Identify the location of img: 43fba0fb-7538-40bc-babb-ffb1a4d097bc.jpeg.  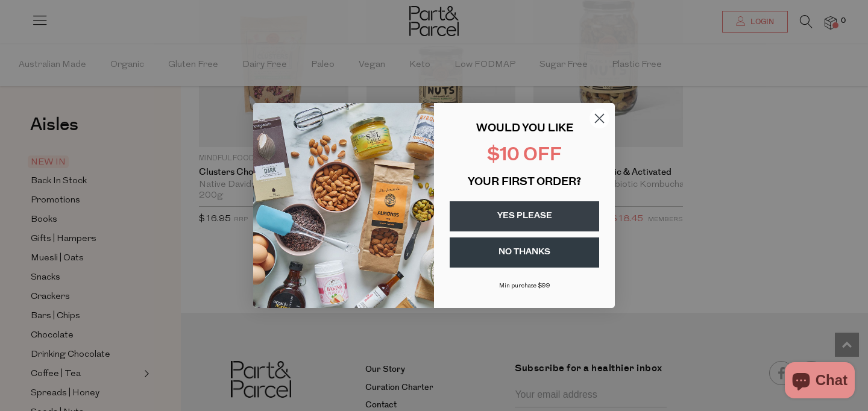
(344, 206).